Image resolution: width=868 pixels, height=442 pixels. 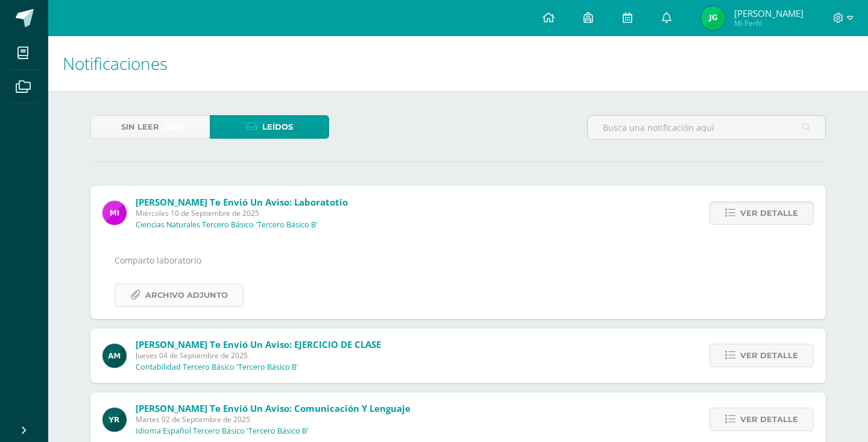 What do you see at coordinates (179, 295) in the screenshot?
I see `a: Archivo Adjunto` at bounding box center [179, 295].